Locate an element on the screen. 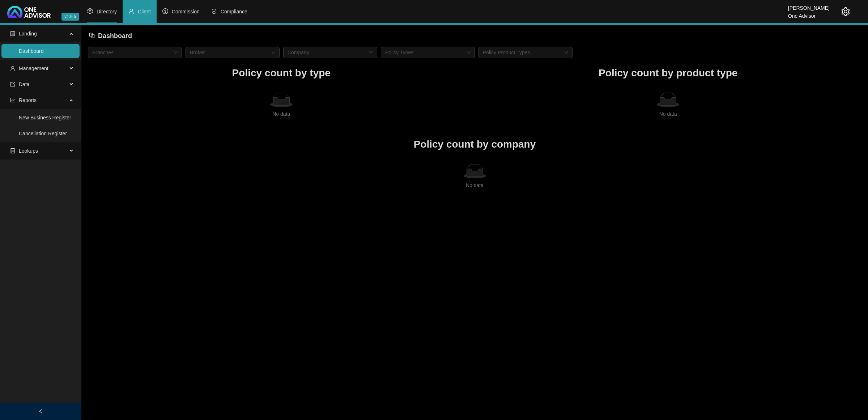  span: Commission is located at coordinates (185, 12).